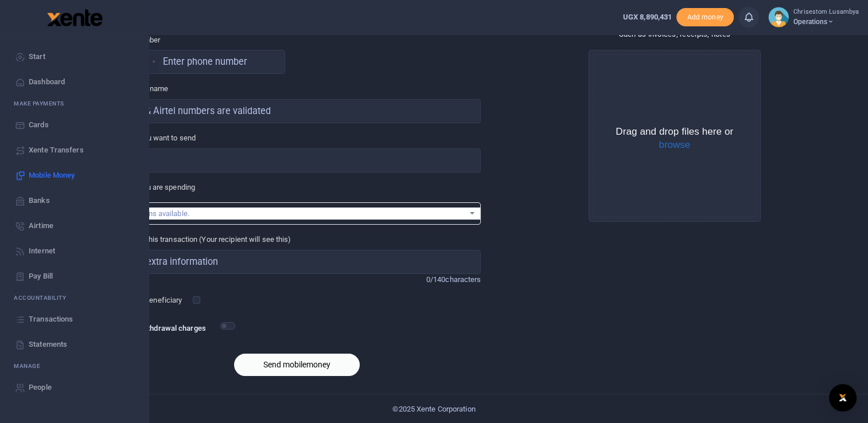  Describe the element at coordinates (57, 150) in the screenshot. I see `span: Xente Transfers` at that location.